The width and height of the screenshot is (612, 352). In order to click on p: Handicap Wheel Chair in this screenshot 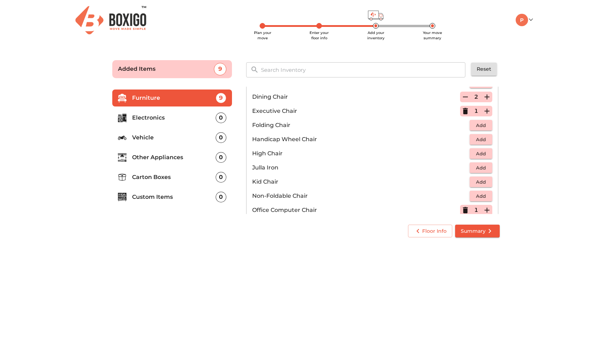, I will do `click(361, 140)`.